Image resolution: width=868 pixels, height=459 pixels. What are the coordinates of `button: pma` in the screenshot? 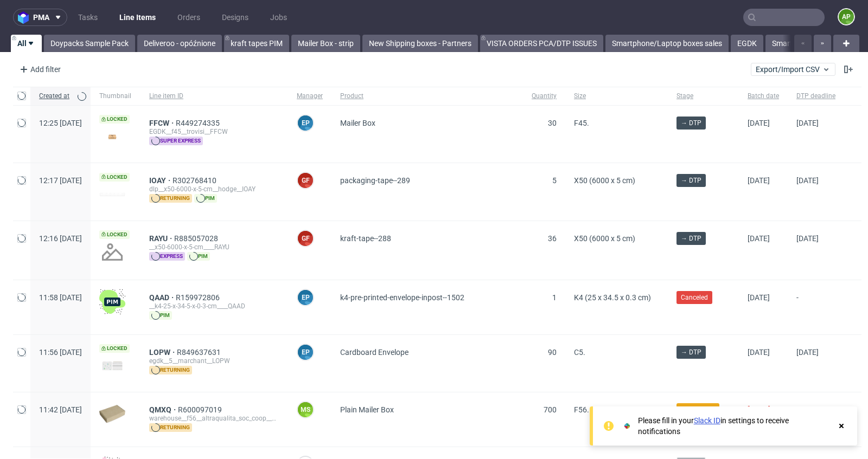 It's located at (40, 17).